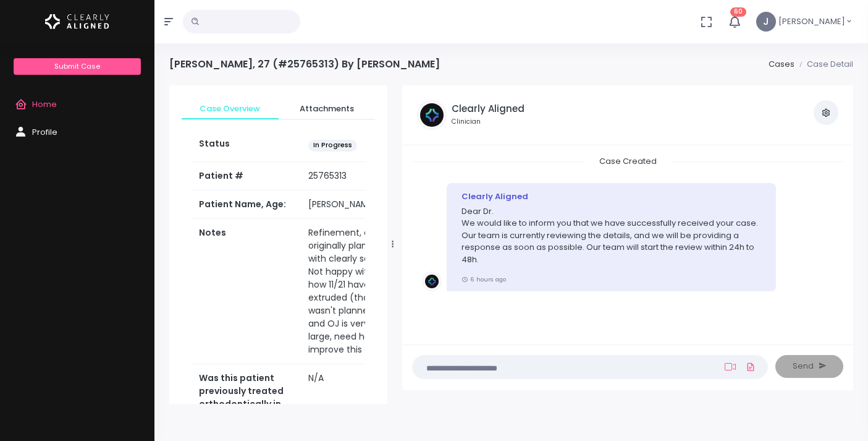 Image resolution: width=868 pixels, height=441 pixels. Describe the element at coordinates (612, 196) in the screenshot. I see `div: Clearly Aligned` at that location.